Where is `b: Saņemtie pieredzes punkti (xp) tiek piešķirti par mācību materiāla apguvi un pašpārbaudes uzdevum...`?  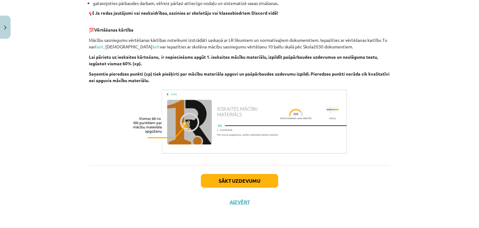 b: Saņemtie pieredzes punkti (xp) tiek piešķirti par mācību materiāla apguvi un pašpārbaudes uzdevum... is located at coordinates (239, 77).